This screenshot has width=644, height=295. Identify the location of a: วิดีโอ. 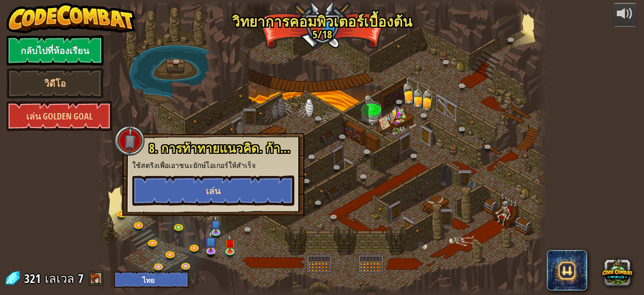
(55, 83).